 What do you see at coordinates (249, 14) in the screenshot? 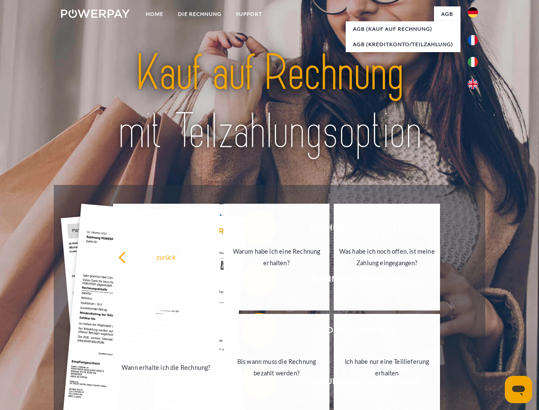
I see `a: SUPPORT` at bounding box center [249, 14].